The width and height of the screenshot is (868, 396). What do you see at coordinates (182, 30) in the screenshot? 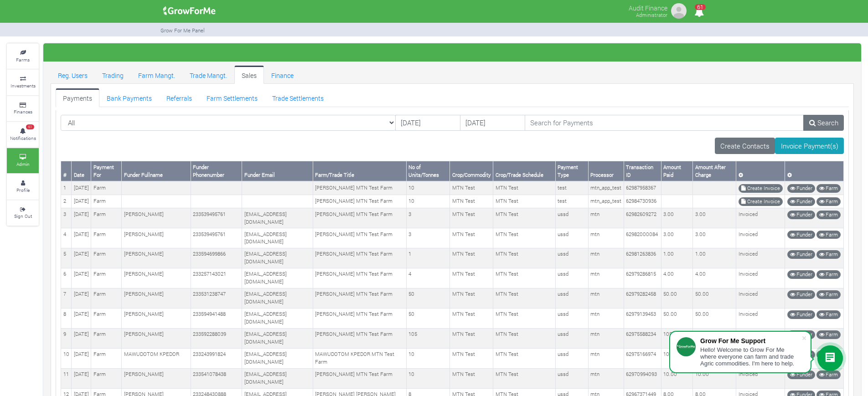
I see `small: Grow For Me Panel` at bounding box center [182, 30].